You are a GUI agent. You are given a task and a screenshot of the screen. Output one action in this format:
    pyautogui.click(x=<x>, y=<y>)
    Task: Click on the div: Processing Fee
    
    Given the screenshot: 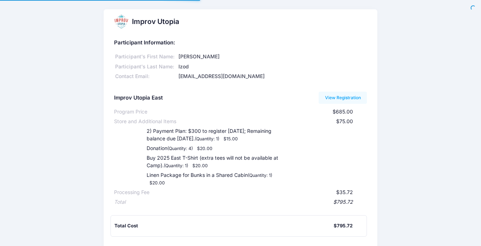 What is the action you would take?
    pyautogui.click(x=132, y=192)
    